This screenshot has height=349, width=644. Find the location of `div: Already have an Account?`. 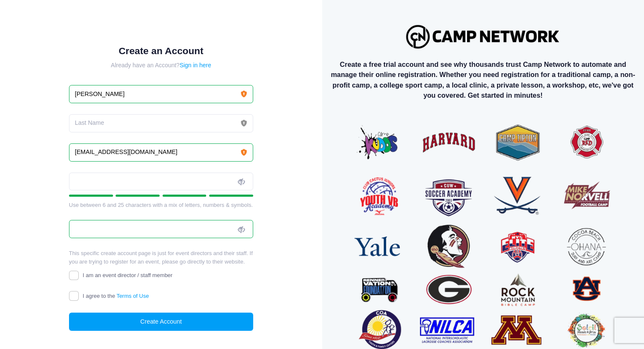

div: Already have an Account? is located at coordinates (161, 65).